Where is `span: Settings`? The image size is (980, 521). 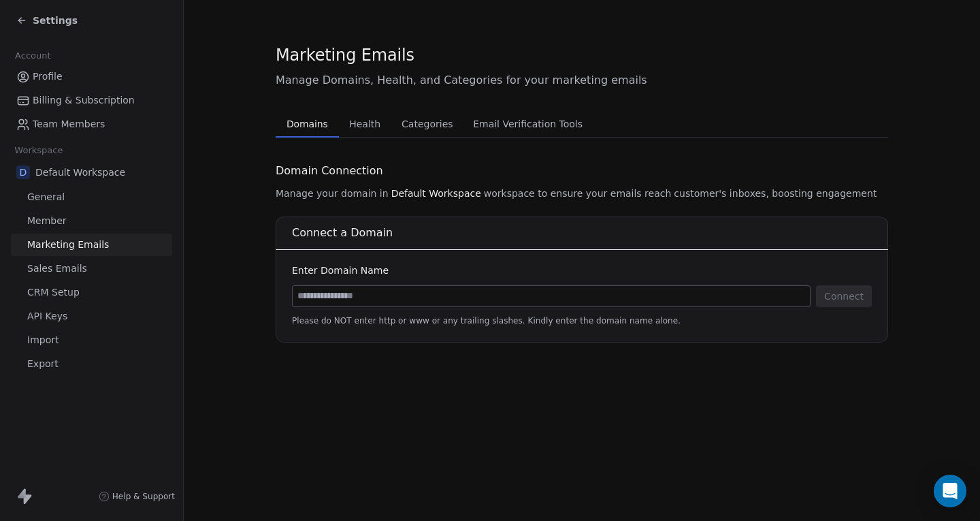 span: Settings is located at coordinates (55, 20).